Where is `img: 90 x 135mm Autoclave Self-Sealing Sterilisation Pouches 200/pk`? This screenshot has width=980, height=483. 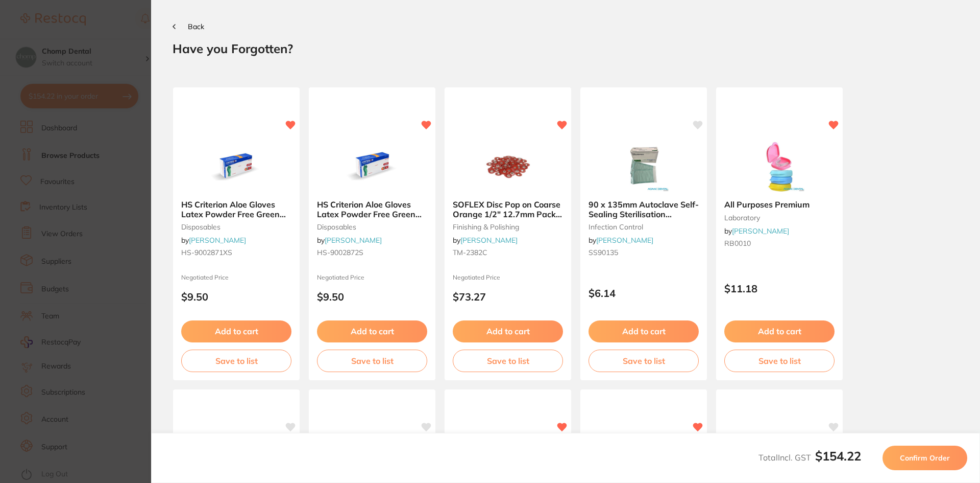 img: 90 x 135mm Autoclave Self-Sealing Sterilisation Pouches 200/pk is located at coordinates (644, 166).